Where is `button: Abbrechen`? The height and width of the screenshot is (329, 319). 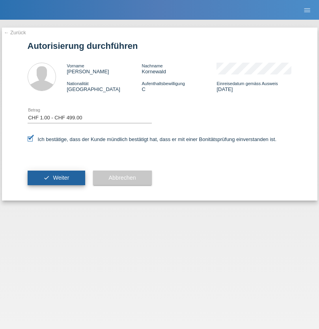
button: Abbrechen is located at coordinates (122, 178).